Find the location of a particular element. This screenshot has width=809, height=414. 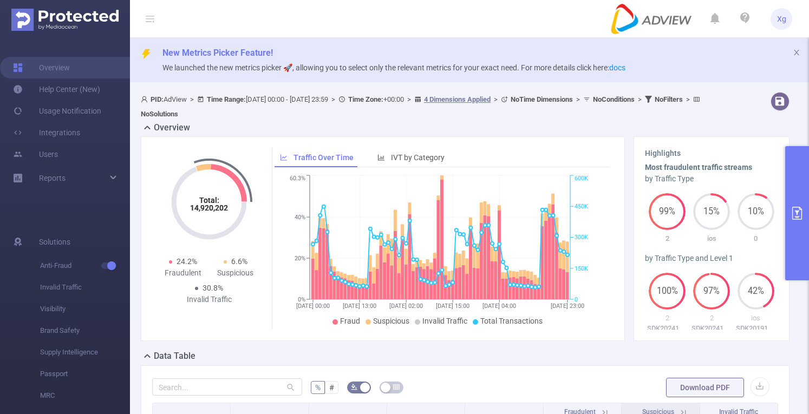

b: No Conditions is located at coordinates (613, 99).